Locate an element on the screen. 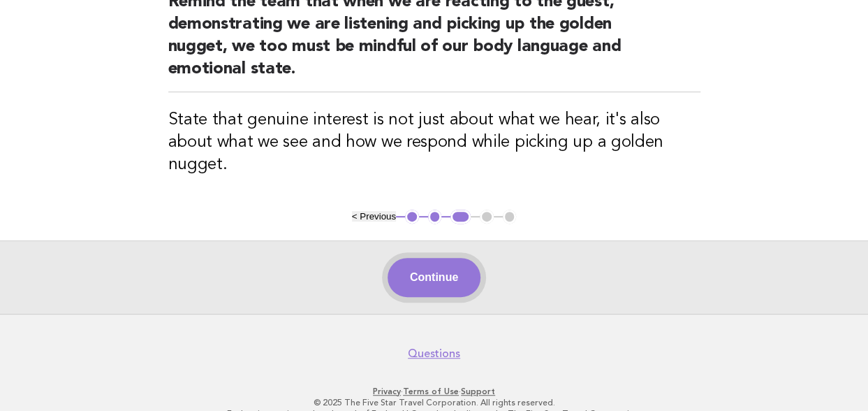  a: Terms of Use is located at coordinates (431, 391).